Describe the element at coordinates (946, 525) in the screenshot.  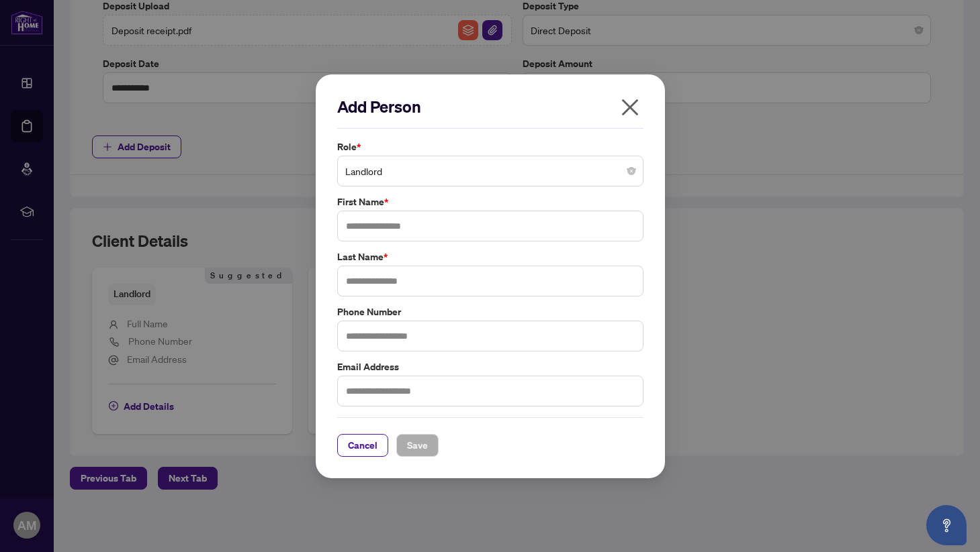
I see `button: Open asap` at that location.